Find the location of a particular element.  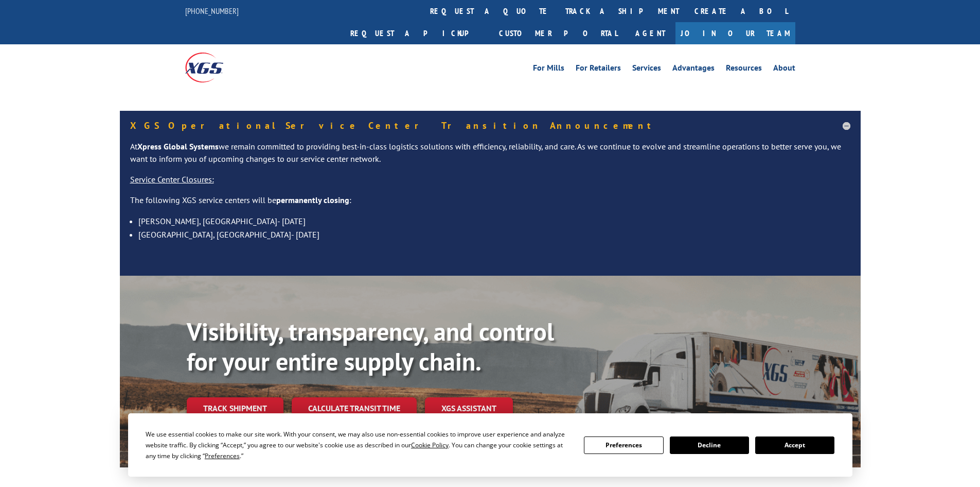

button: Decline is located at coordinates (710, 445).